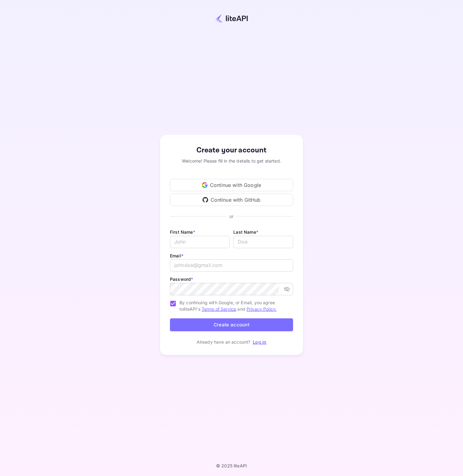 This screenshot has height=476, width=463. Describe the element at coordinates (286, 289) in the screenshot. I see `button: toggle password visibility` at that location.